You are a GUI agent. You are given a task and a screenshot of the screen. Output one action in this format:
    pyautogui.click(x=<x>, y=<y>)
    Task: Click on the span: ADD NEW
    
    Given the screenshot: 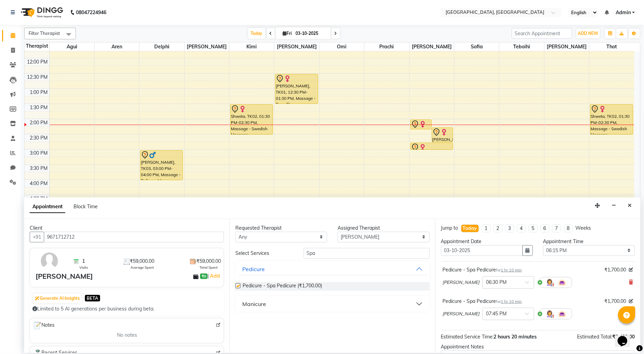 What is the action you would take?
    pyautogui.click(x=588, y=33)
    